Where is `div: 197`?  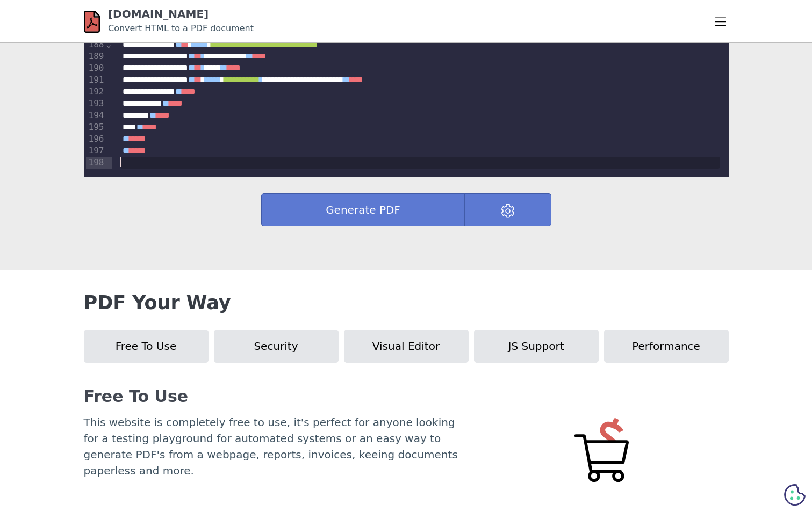
div: 197 is located at coordinates (96, 151).